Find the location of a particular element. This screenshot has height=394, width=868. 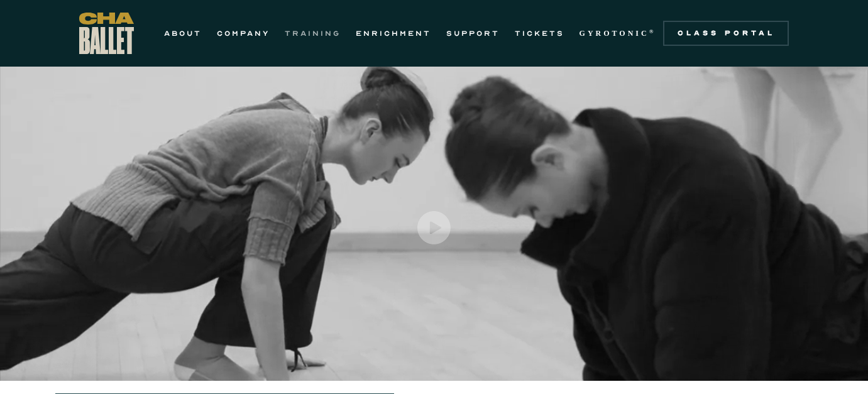

div: Class Portal is located at coordinates (725, 34).